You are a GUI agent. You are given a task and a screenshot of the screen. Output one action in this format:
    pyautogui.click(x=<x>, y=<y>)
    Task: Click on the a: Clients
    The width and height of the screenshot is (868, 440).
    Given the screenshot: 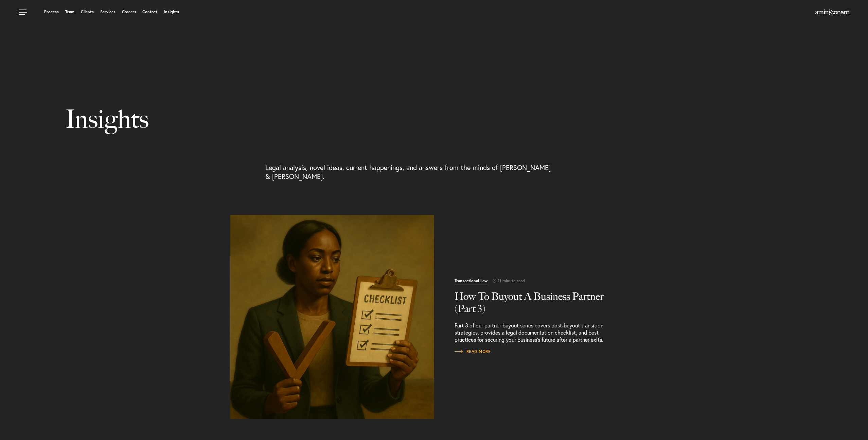 What is the action you would take?
    pyautogui.click(x=87, y=12)
    